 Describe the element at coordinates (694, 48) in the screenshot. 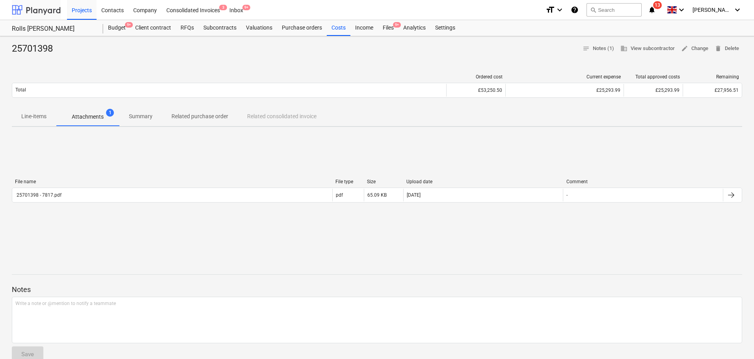

I see `span: Change` at that location.